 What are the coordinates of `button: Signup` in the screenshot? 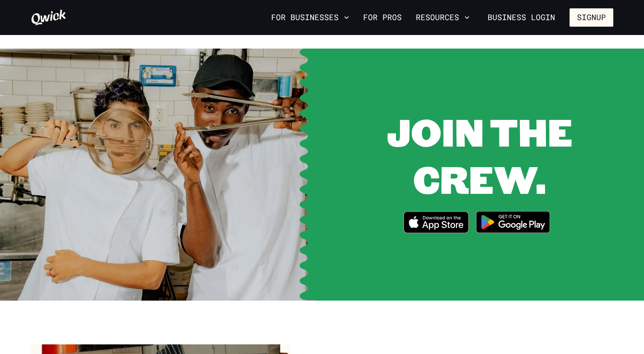 It's located at (591, 17).